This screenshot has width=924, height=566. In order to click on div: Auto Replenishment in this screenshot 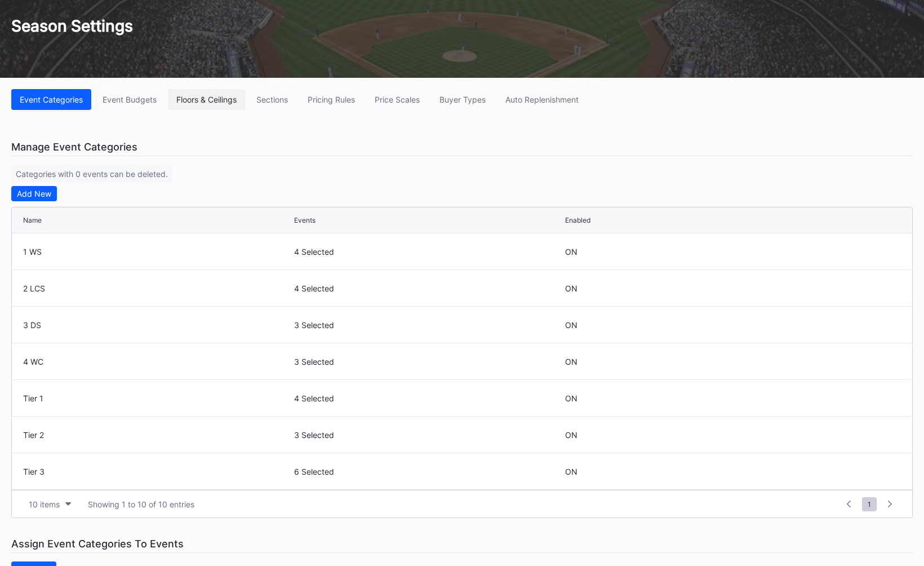, I will do `click(542, 99)`.